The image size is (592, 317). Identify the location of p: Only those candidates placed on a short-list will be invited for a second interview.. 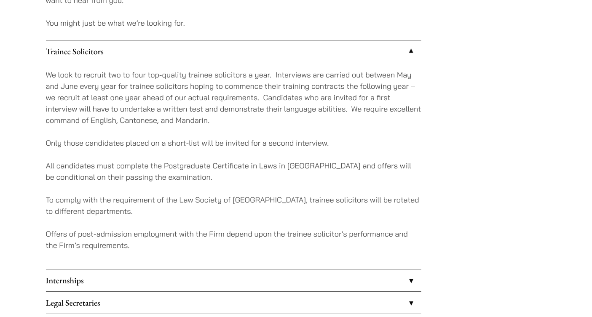
(233, 143).